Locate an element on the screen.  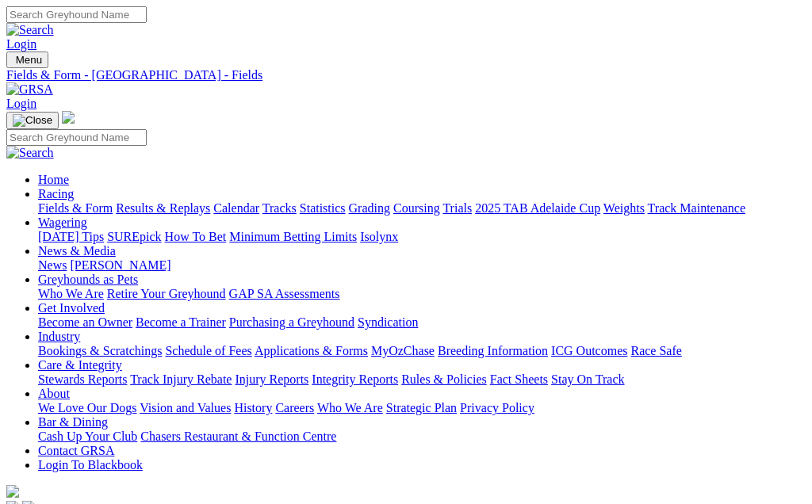
a: Track Injury Rebate is located at coordinates (181, 379).